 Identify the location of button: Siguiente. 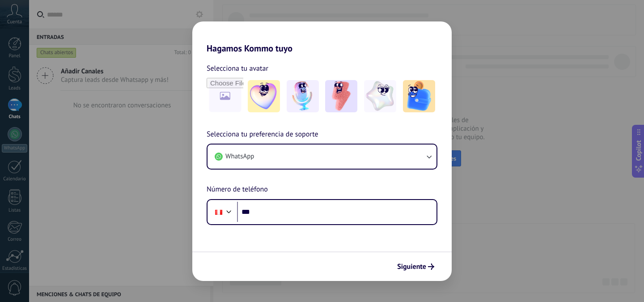
(416, 267).